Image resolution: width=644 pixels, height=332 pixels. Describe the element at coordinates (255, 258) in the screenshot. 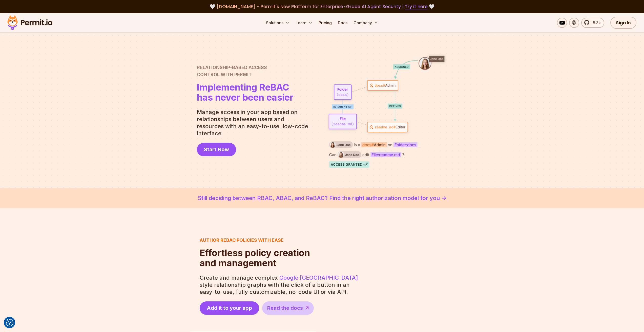

I see `h2: and management` at that location.